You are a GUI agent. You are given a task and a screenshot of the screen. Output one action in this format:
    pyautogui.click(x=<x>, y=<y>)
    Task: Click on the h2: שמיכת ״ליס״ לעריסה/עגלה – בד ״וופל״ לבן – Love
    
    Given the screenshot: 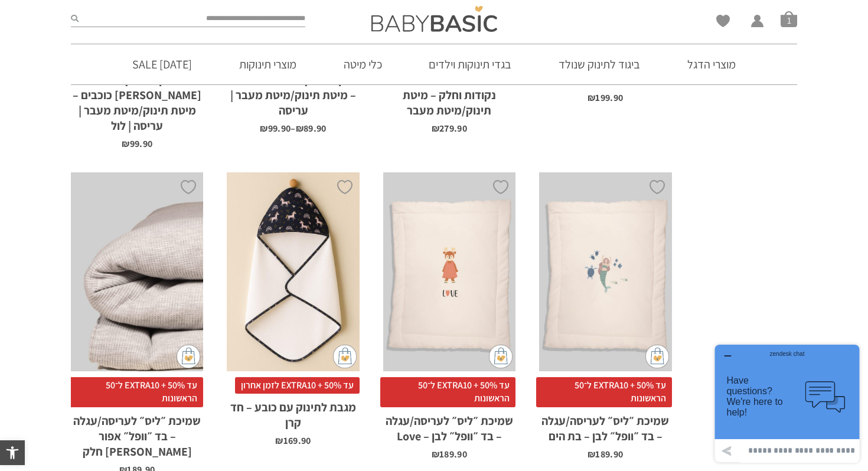 What is the action you would take?
    pyautogui.click(x=450, y=426)
    